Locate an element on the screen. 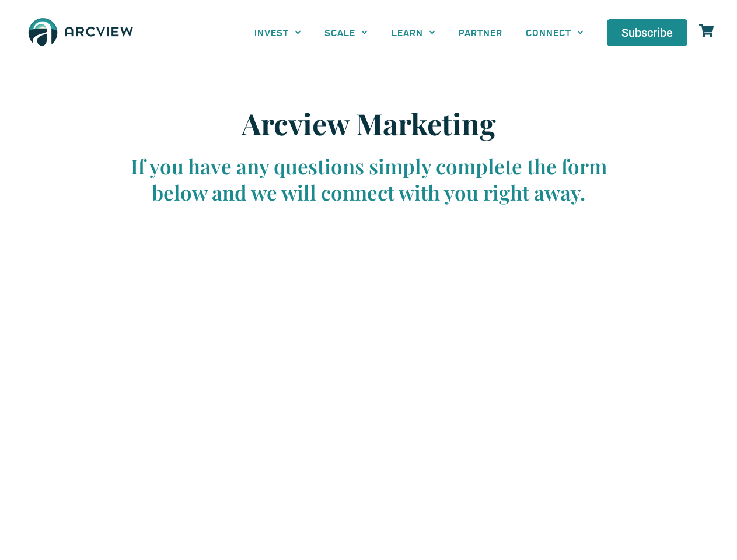  a: LEARN is located at coordinates (413, 32).